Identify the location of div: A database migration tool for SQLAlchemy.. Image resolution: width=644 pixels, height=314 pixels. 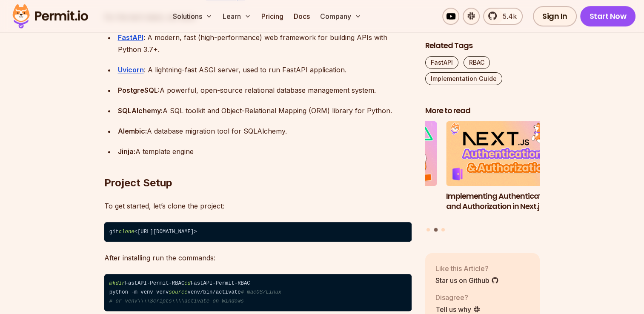
(265, 131).